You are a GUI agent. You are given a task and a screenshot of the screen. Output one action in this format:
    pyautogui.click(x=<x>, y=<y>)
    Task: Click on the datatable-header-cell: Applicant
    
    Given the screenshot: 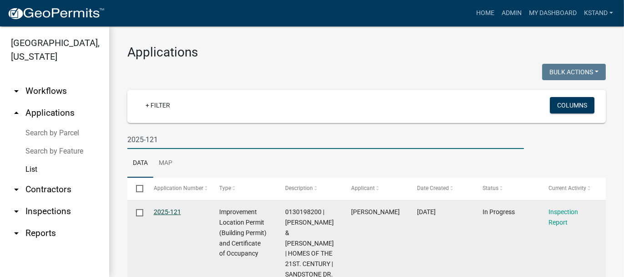 What is the action you would take?
    pyautogui.click(x=375, y=188)
    